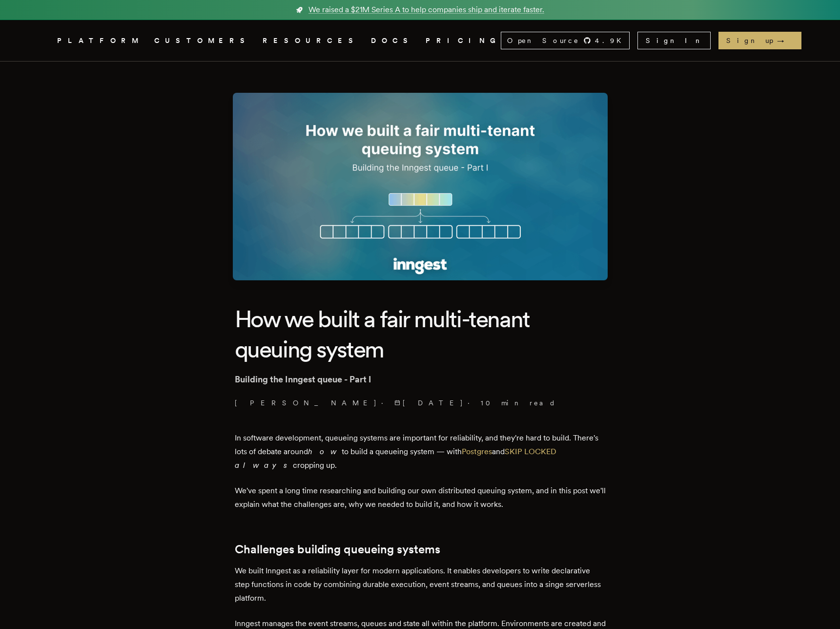  I want to click on p: Building the Inngest queue - Part I, so click(420, 379).